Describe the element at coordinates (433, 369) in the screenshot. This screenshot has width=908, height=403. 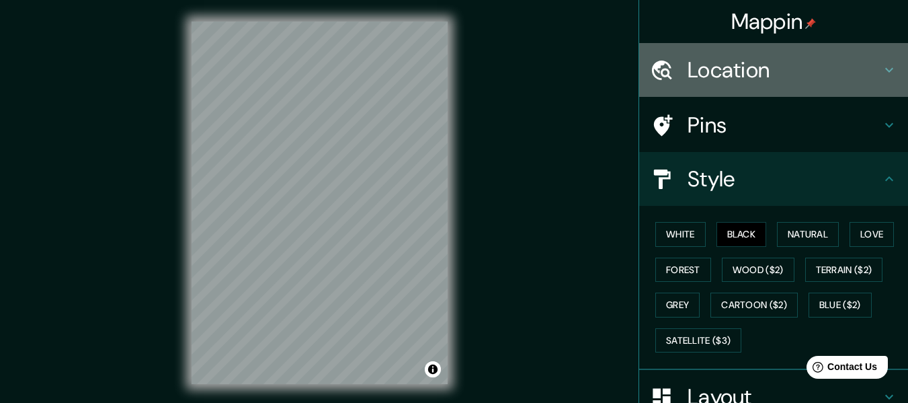
I see `button: Toggle attribution` at that location.